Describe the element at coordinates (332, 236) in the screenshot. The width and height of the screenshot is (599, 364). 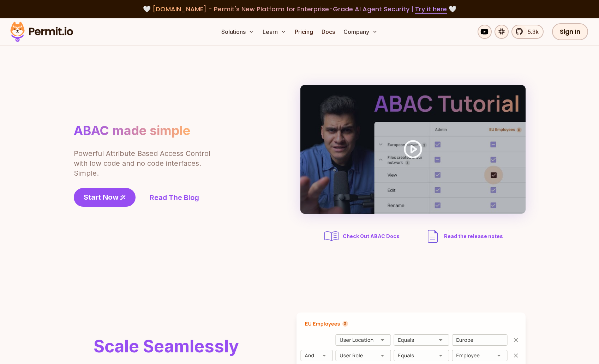
I see `img: abac docs` at that location.